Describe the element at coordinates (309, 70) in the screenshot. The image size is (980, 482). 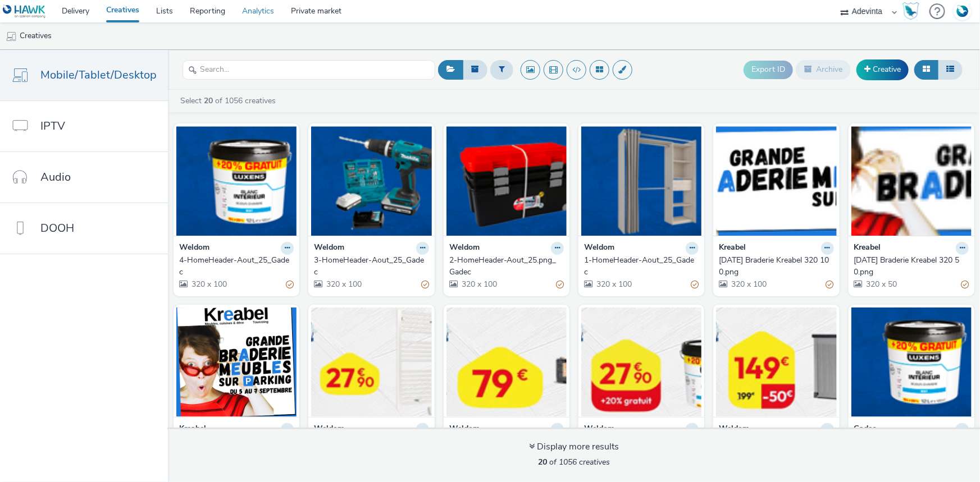
I see `input: Search...` at that location.